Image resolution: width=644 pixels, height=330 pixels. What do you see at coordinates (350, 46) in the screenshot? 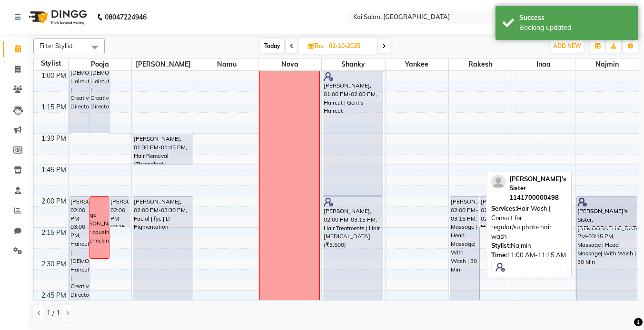
I see `input: 2025-10-02` at bounding box center [350, 46].